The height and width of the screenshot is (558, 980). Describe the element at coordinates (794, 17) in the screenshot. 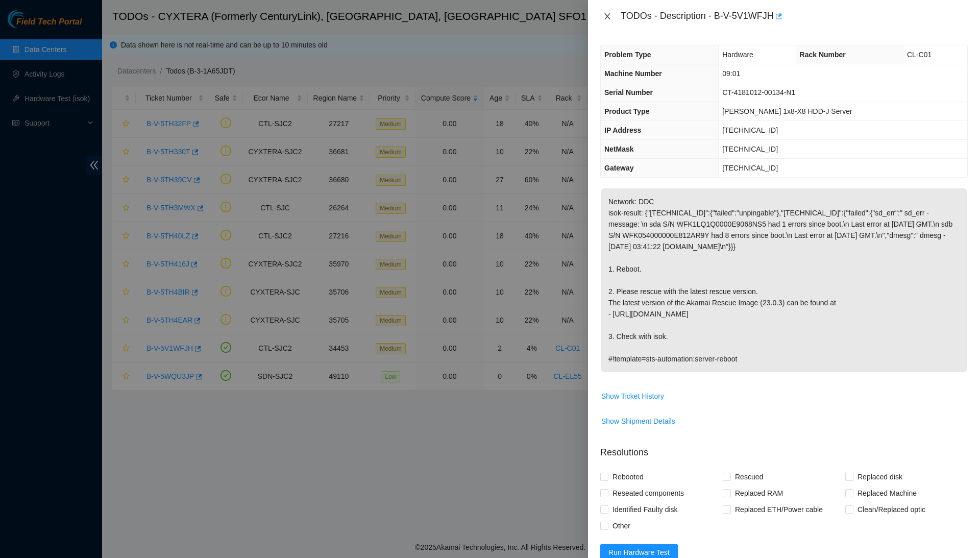

I see `div: TODOs - Description - B-V-5V1WFJH` at that location.